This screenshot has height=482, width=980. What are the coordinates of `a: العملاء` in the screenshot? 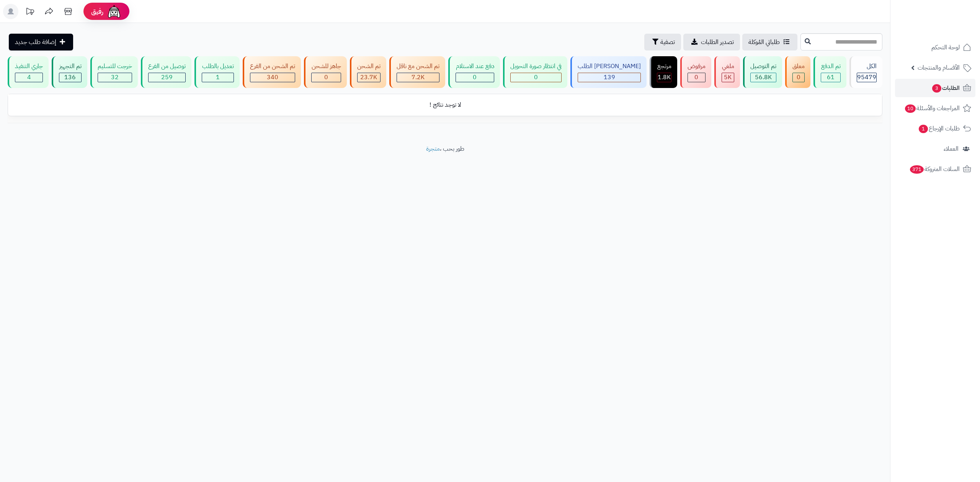 It's located at (935, 149).